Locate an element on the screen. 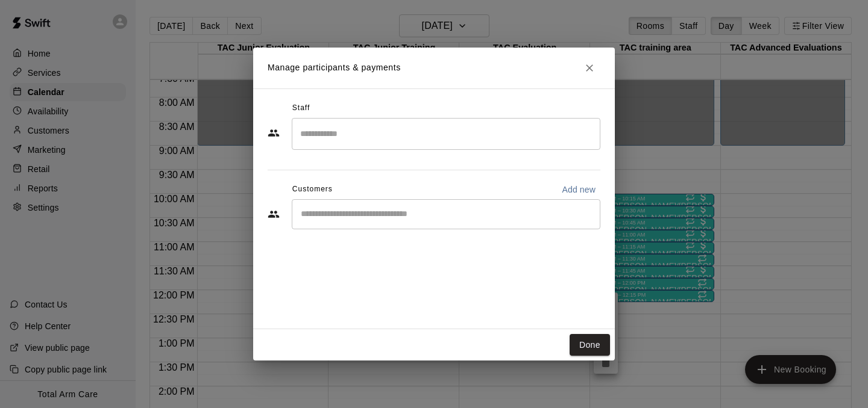 Image resolution: width=868 pixels, height=408 pixels. span: Customers is located at coordinates (312, 189).